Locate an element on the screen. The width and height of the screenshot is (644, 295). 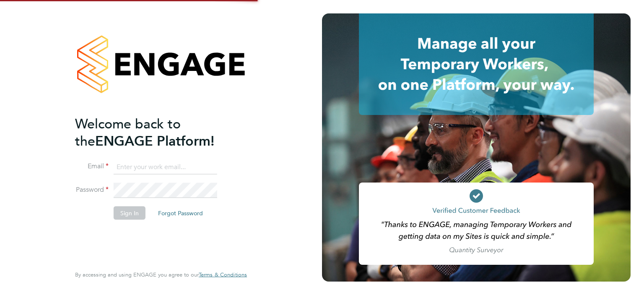
span: By accessing and using ENGAGE you agree to our is located at coordinates (161, 274).